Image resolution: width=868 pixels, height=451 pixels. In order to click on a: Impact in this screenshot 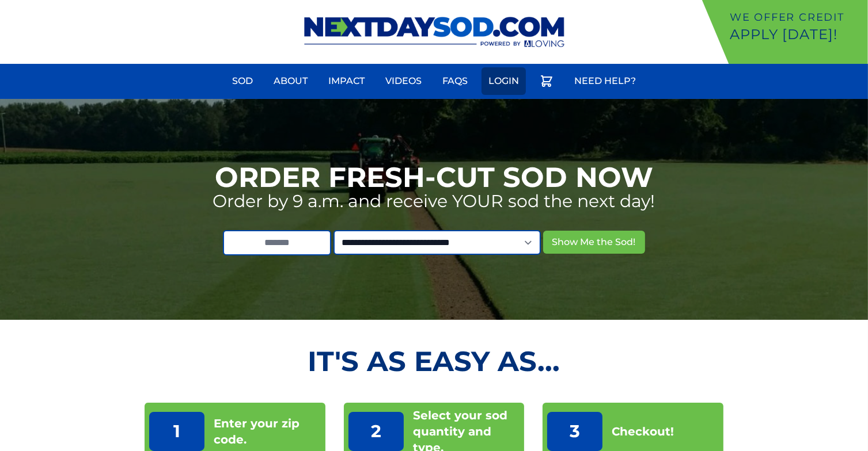, I will do `click(346, 81)`.